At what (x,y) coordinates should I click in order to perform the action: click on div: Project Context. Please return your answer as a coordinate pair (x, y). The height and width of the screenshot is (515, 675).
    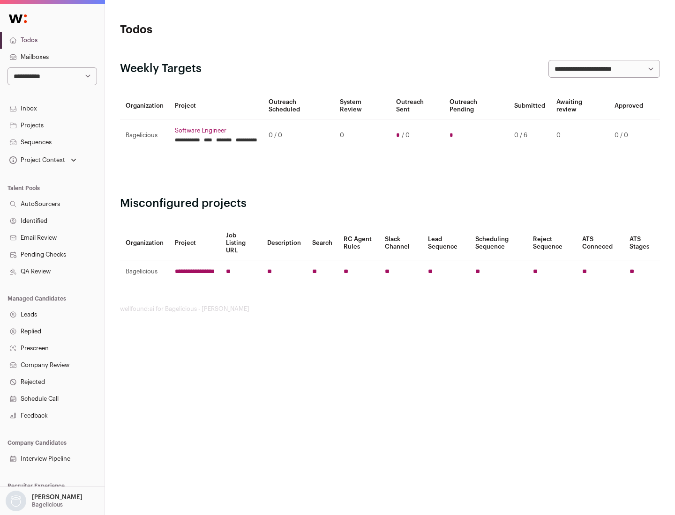
    Looking at the image, I should click on (36, 160).